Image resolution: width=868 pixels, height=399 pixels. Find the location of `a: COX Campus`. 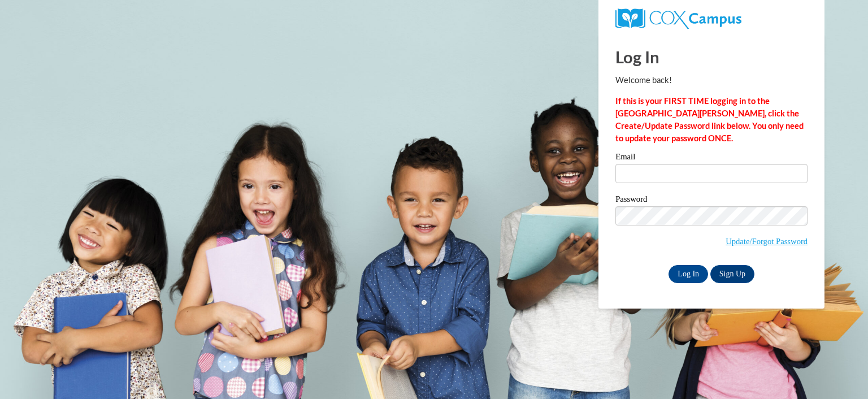

a: COX Campus is located at coordinates (678, 17).